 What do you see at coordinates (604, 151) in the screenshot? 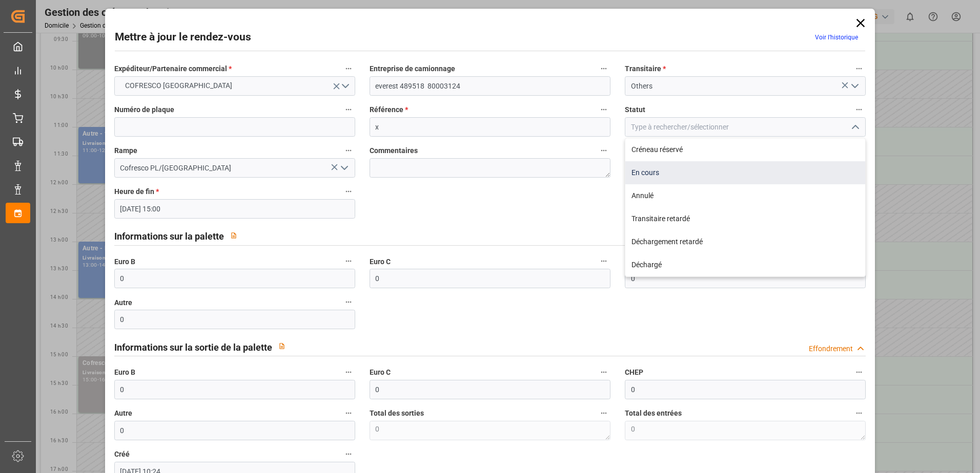
I see `button: Commentaires` at bounding box center [604, 151].